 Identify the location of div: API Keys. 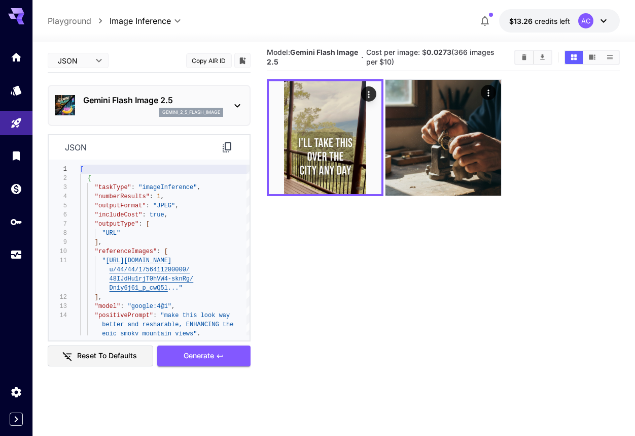
(16, 218).